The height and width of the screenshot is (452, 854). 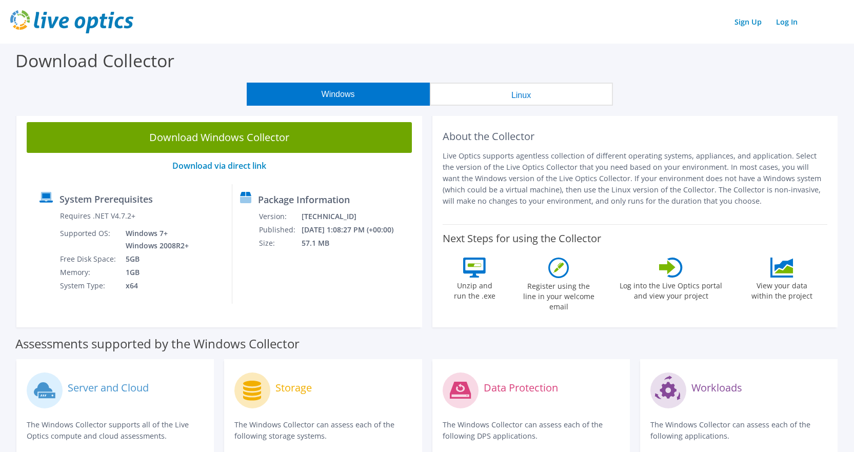 I want to click on label: Server and Cloud, so click(x=108, y=388).